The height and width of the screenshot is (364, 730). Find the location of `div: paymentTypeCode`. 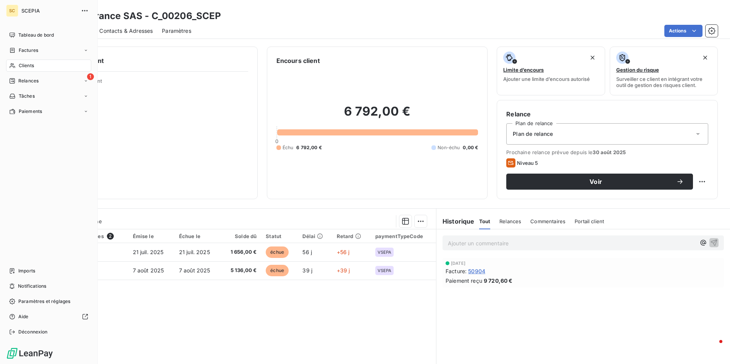

div: paymentTypeCode is located at coordinates (403, 236).